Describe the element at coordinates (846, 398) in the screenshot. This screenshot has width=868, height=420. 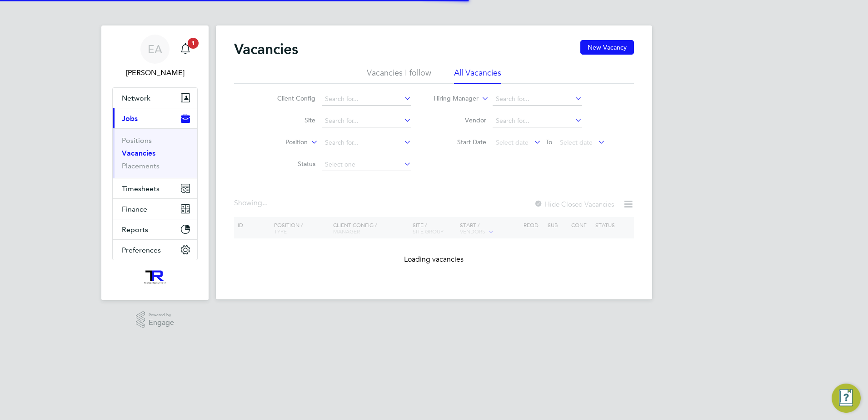
I see `button: Engage Resource Center` at that location.